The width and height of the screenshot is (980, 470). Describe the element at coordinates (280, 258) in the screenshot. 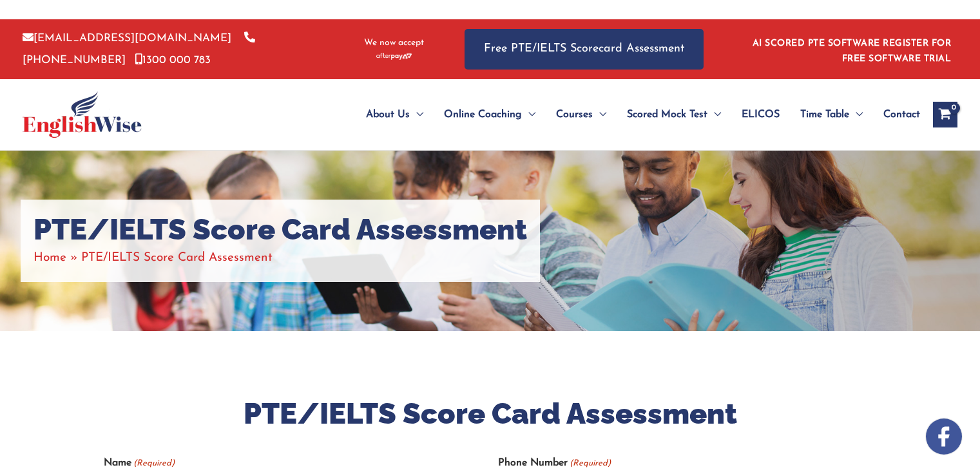

I see `nav: Breadcrumbs` at that location.